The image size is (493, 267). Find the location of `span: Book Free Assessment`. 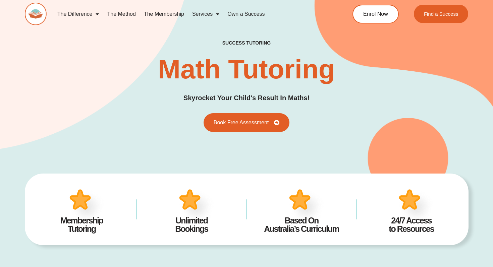

span: Book Free Assessment is located at coordinates (241, 123).